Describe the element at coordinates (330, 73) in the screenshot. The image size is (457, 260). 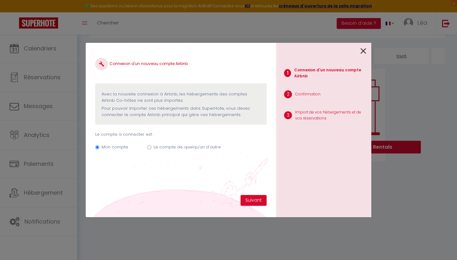
I see `p: Connexion d'un nouveau compte Airbnb` at that location.